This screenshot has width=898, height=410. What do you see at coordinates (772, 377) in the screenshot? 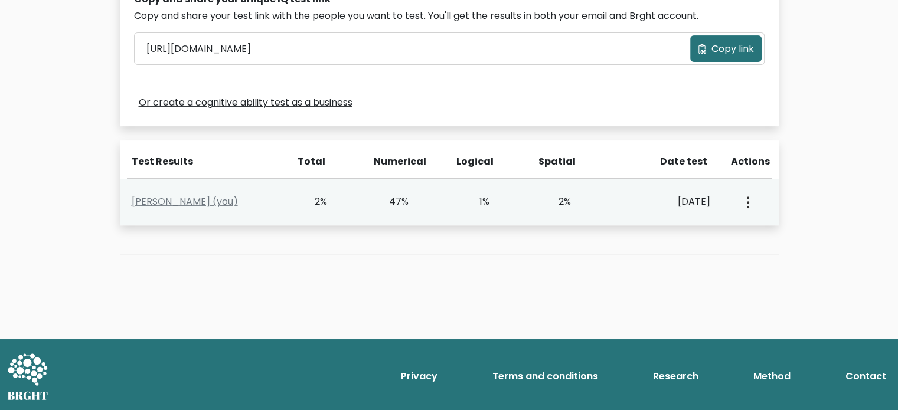
I see `a: Method` at bounding box center [772, 377].